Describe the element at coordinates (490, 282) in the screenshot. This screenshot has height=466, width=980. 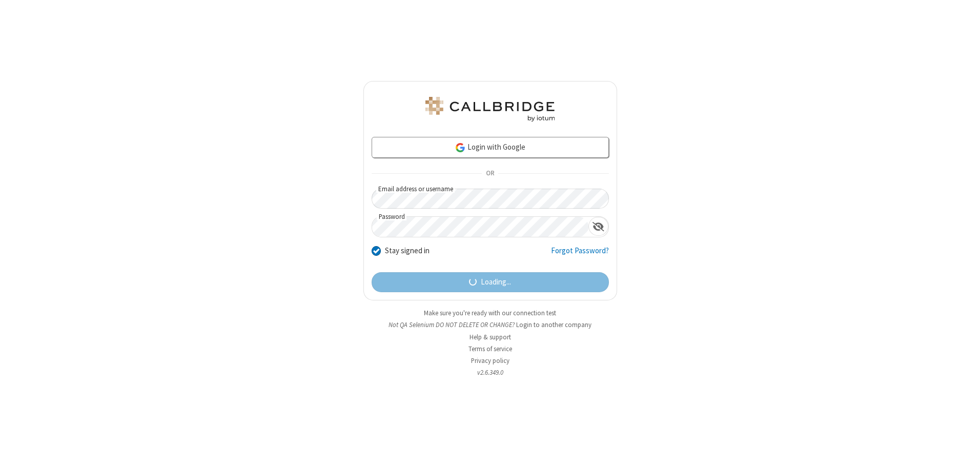
I see `button: Loading...` at that location.